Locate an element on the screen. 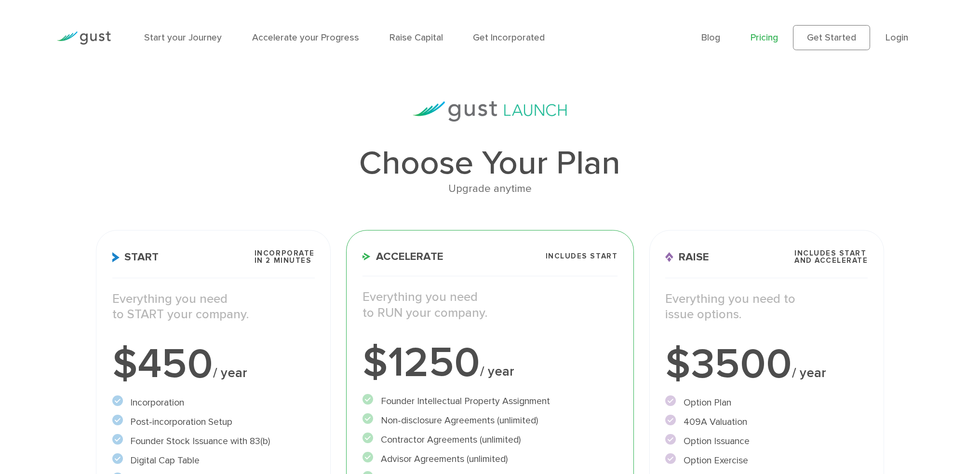 The width and height of the screenshot is (980, 474). li: Founder Stock Issuance with 83(b) is located at coordinates (214, 440).